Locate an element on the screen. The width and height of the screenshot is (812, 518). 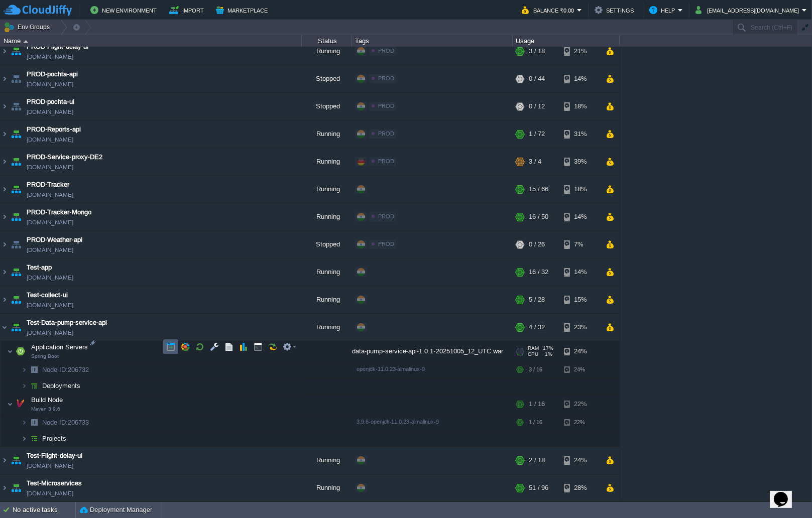
a: PROD-pochta-api is located at coordinates (52, 75).